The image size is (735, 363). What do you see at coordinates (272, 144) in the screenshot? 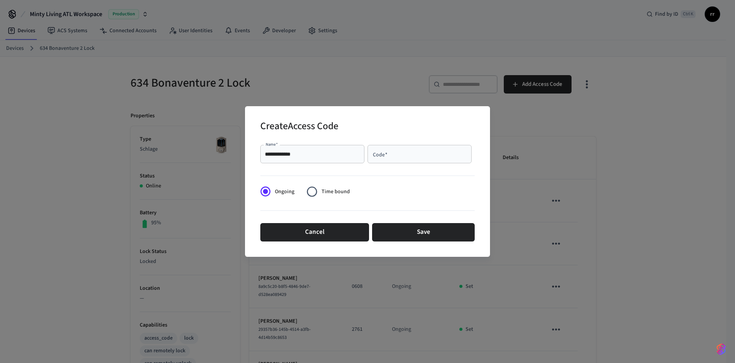
I see `label: Name` at bounding box center [272, 144].